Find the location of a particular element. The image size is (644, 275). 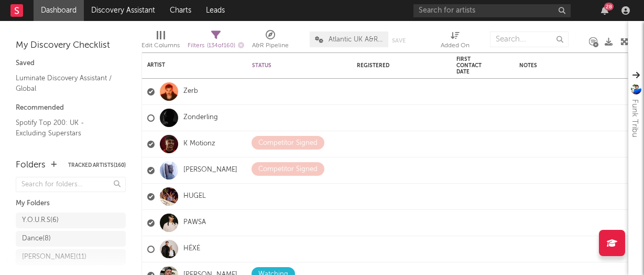

div: Registered is located at coordinates (388, 65).